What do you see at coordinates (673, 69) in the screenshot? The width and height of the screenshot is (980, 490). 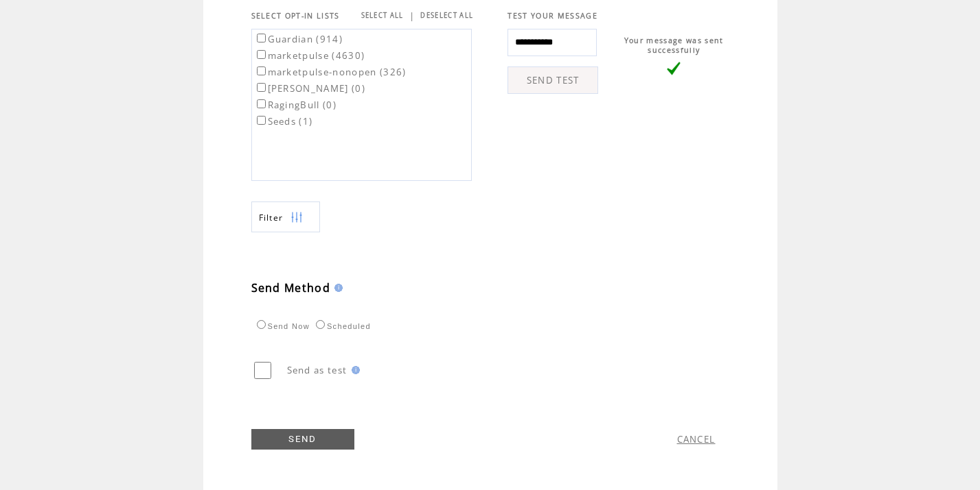 I see `img: vLarge.png` at bounding box center [673, 69].